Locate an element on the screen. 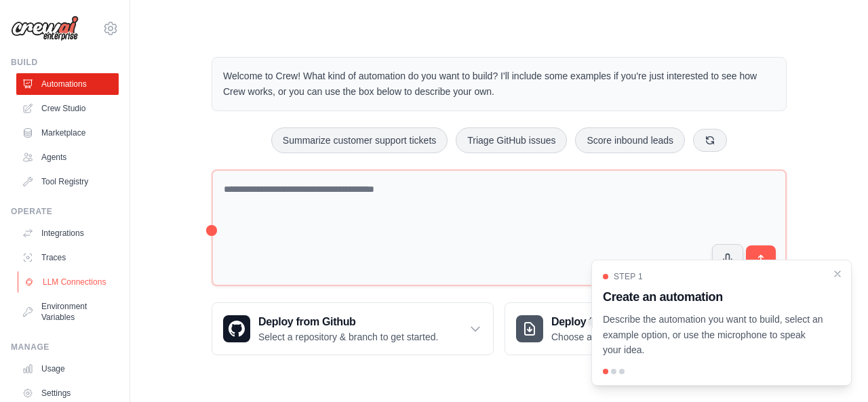 Image resolution: width=868 pixels, height=402 pixels. div: Manage is located at coordinates (64, 347).